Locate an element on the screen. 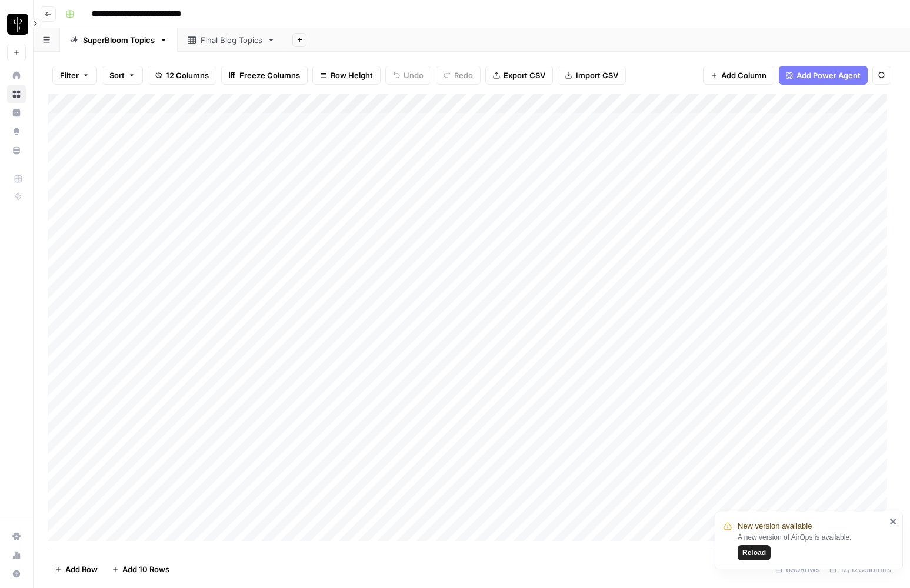 The height and width of the screenshot is (588, 910). button: Undo is located at coordinates (408, 75).